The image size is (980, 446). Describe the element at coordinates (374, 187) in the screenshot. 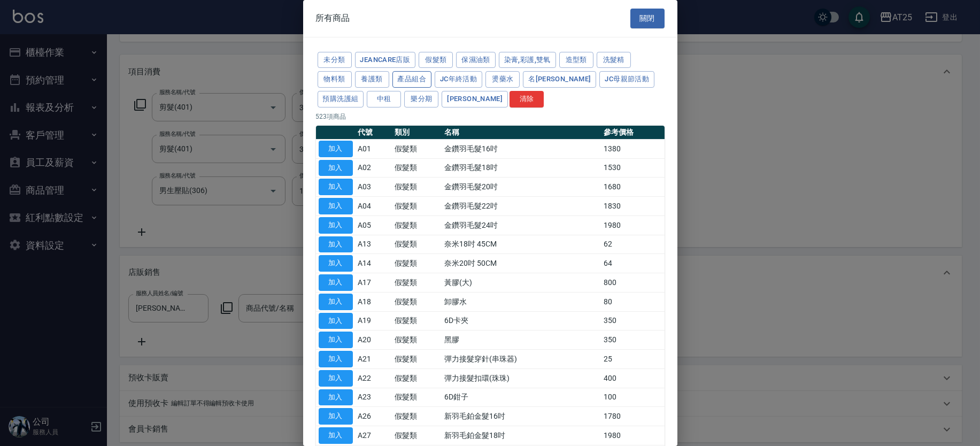

I see `td: A03` at that location.